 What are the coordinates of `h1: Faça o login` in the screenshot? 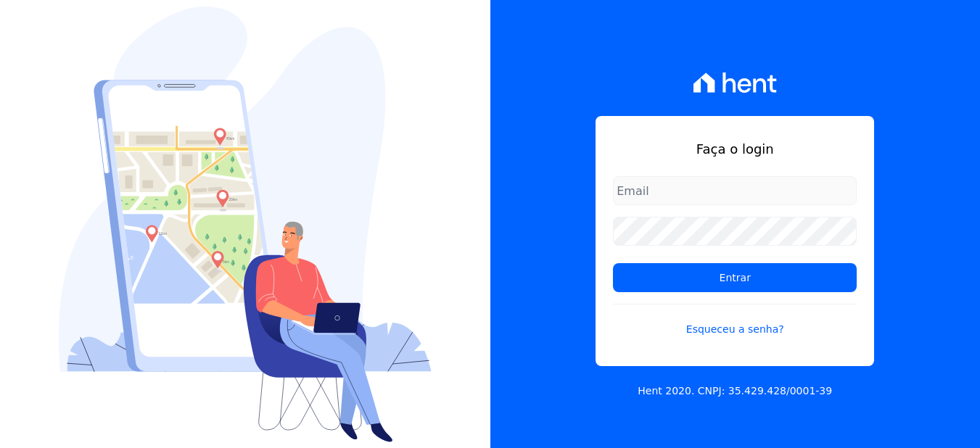 It's located at (735, 149).